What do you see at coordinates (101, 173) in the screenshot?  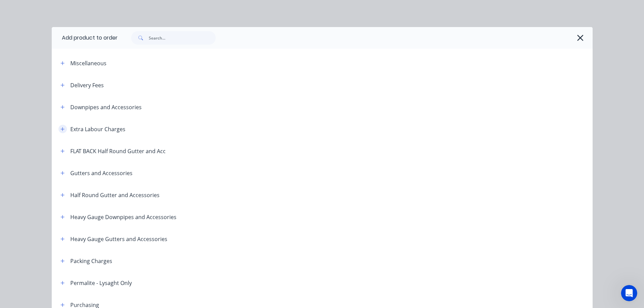 I see `div: Gutters and Accessories` at bounding box center [101, 173].